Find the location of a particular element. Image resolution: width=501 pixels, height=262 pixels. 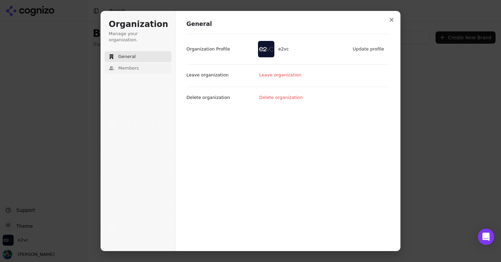

button: Delete organization is located at coordinates (282, 98).